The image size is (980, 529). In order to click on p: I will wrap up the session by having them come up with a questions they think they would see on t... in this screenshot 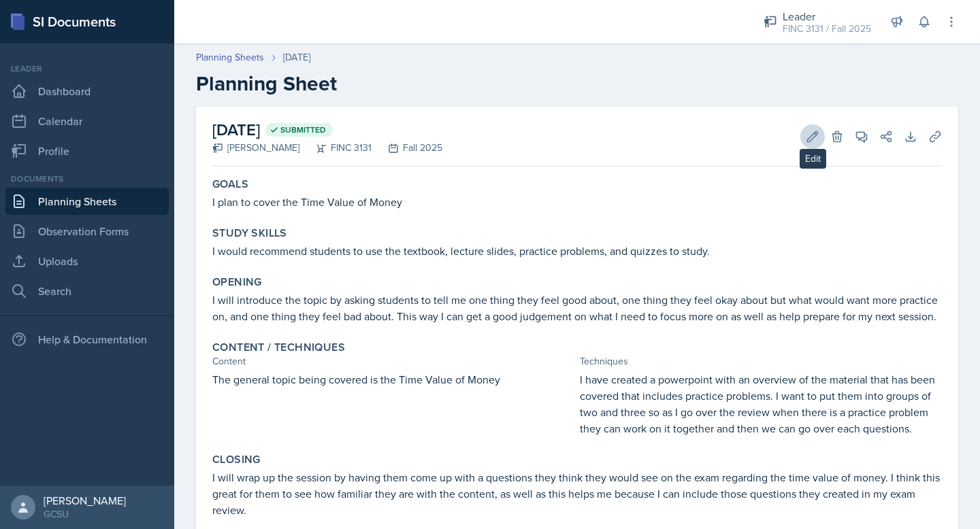, I will do `click(577, 494)`.